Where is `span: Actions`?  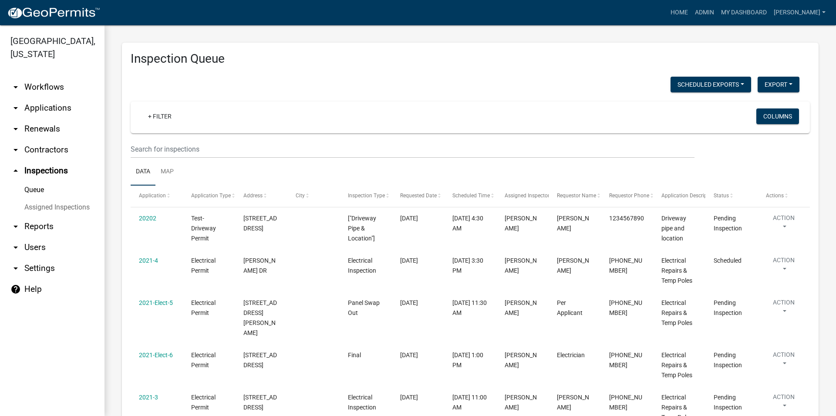
span: Actions is located at coordinates (775, 195).